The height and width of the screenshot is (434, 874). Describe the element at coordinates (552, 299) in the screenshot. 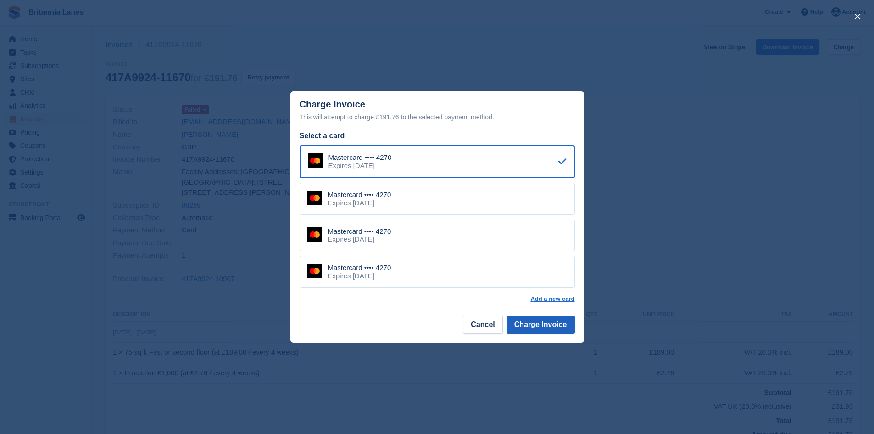

I see `a: Add a new card` at that location.